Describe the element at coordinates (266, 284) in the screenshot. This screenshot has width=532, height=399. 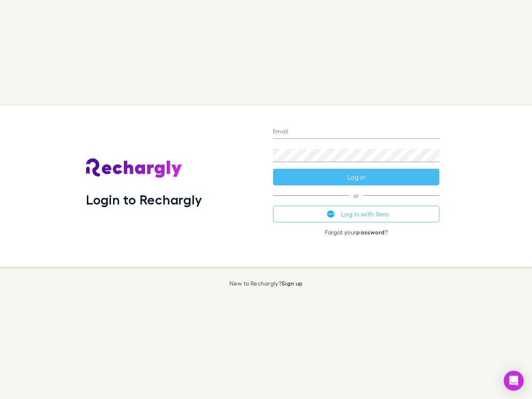
I see `p: New to Rechargly?` at that location.